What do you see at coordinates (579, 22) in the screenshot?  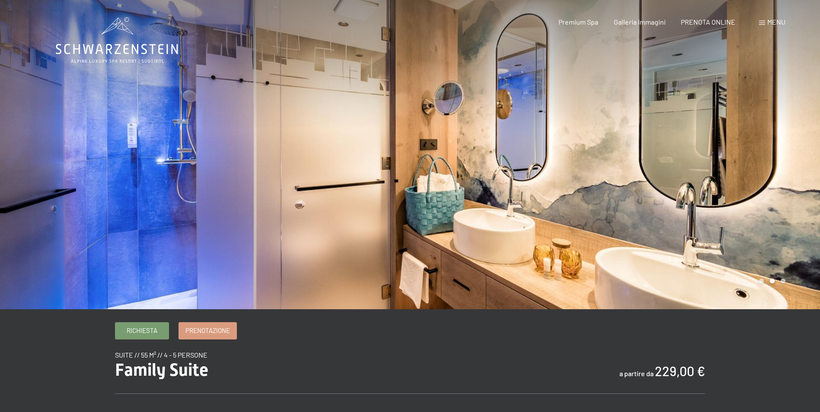 I see `a: Premium Spa` at bounding box center [579, 22].